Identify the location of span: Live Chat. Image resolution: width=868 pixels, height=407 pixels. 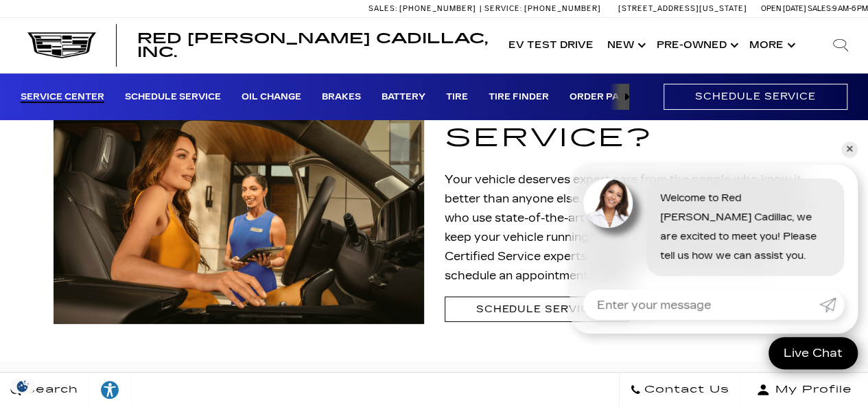
(813, 353).